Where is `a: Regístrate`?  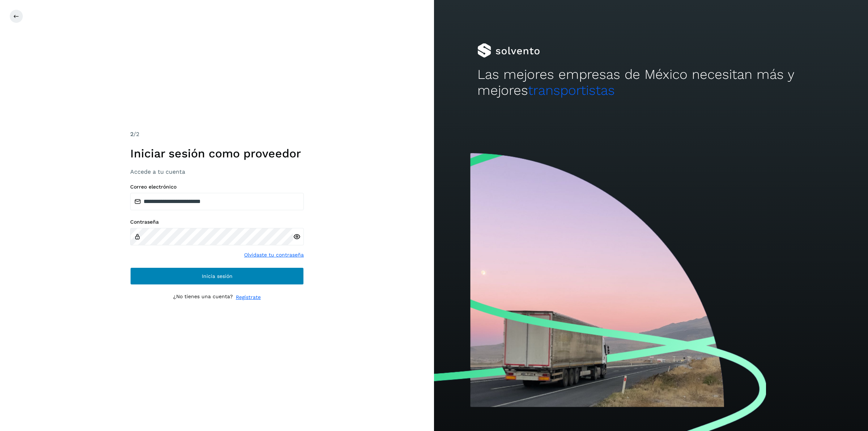
a: Regístrate is located at coordinates (248, 297).